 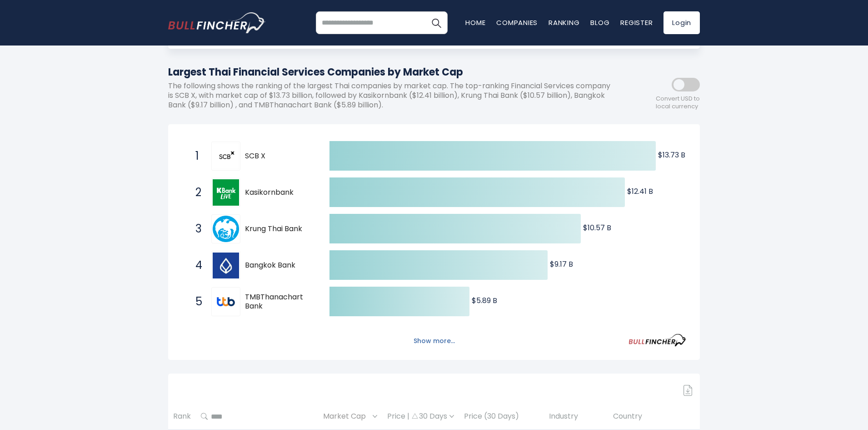 I want to click on a: Ranking, so click(x=564, y=23).